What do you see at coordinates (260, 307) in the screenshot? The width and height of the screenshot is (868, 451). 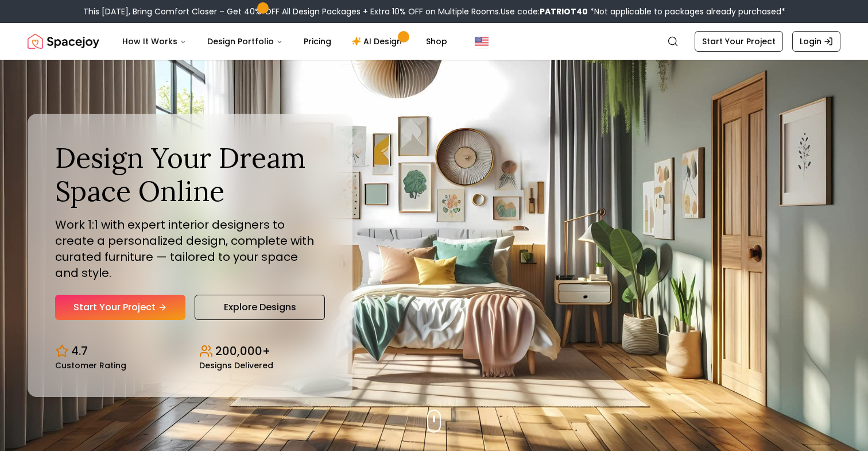 I see `a: Explore Designs` at bounding box center [260, 307].